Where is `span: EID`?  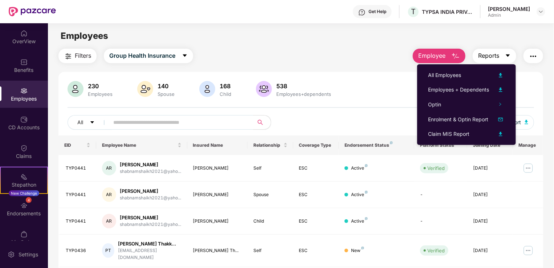 span: EID is located at coordinates (74, 145).